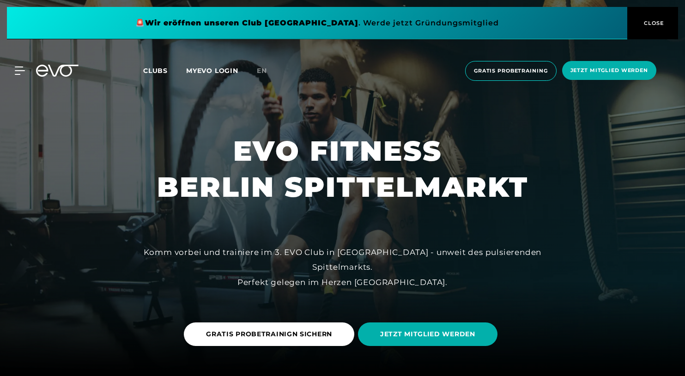  What do you see at coordinates (271, 334) in the screenshot?
I see `a: GRATIS PROBETRAINIGN SICHERN` at bounding box center [271, 334].